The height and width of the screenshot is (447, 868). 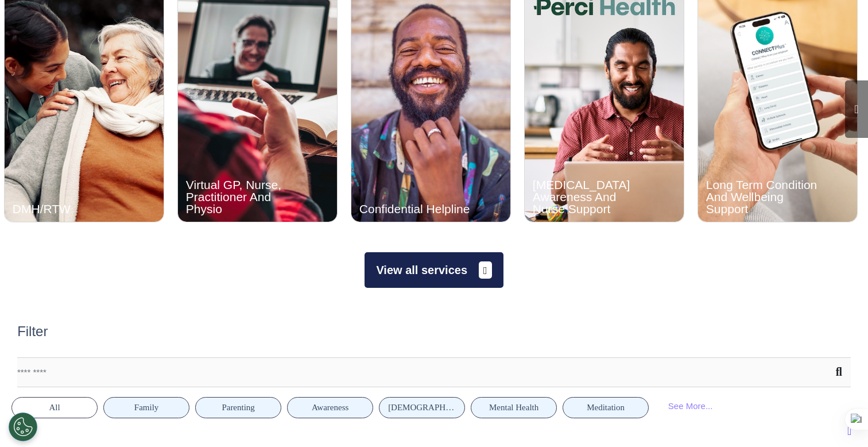 I want to click on button: Parenting, so click(x=238, y=408).